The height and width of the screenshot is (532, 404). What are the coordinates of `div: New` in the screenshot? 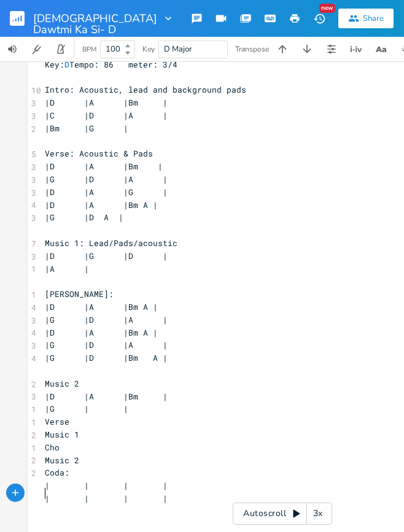 It's located at (327, 8).